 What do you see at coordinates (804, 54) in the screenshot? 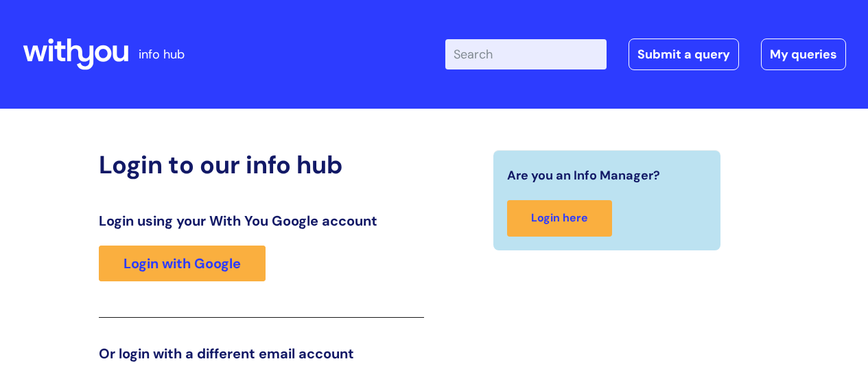
I see `a: My queries` at bounding box center [804, 54].